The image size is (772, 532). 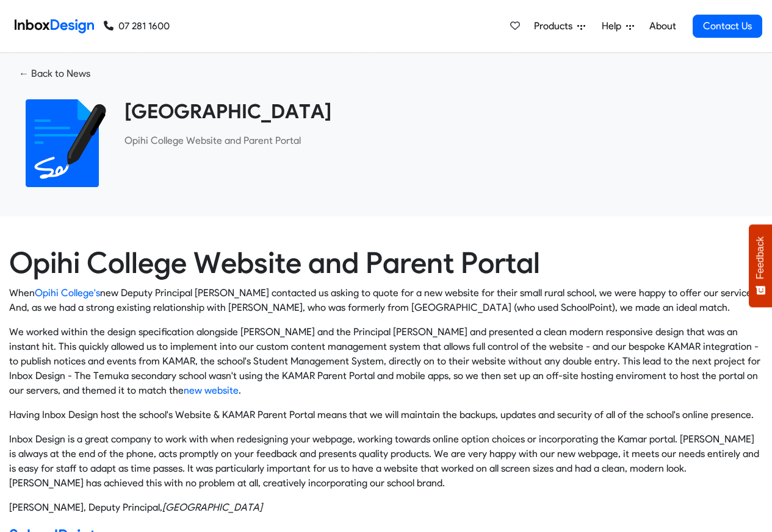 What do you see at coordinates (385, 462) in the screenshot?
I see `p: Inbox Design is a great company to work with when redesigning your webpage, working towards onlin...` at bounding box center [385, 462].